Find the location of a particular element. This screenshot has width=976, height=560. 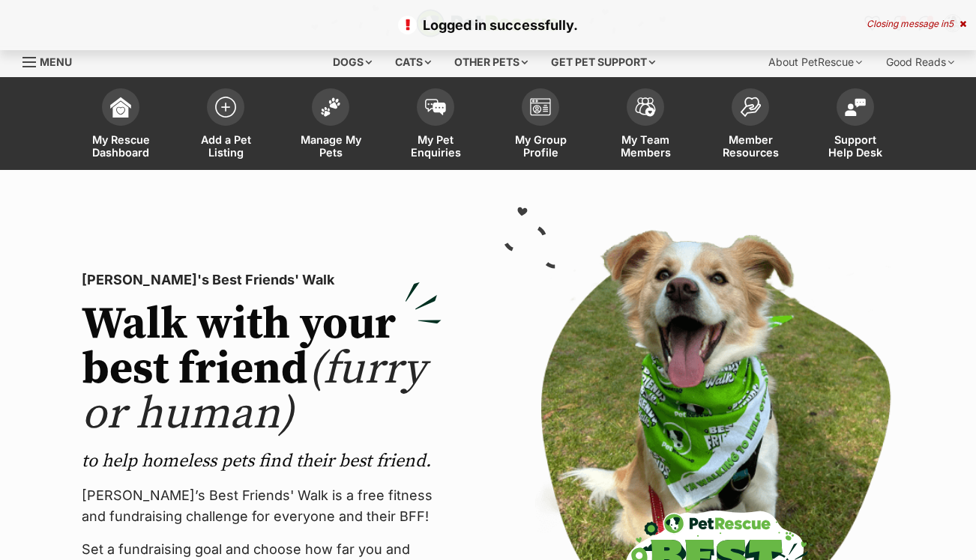

a: Support Help Desk is located at coordinates (855, 125).